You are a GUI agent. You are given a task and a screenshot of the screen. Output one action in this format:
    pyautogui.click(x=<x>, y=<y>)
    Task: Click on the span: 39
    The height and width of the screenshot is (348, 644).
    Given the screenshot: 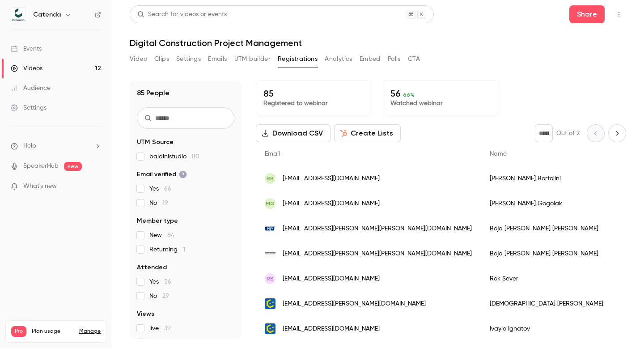 What is the action you would take?
    pyautogui.click(x=167, y=328)
    